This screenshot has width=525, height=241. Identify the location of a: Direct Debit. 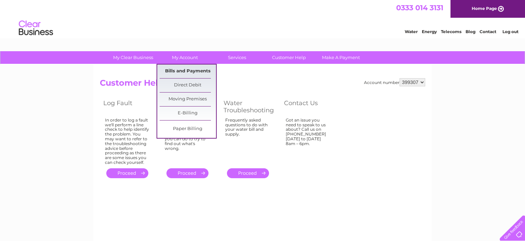
(188, 85).